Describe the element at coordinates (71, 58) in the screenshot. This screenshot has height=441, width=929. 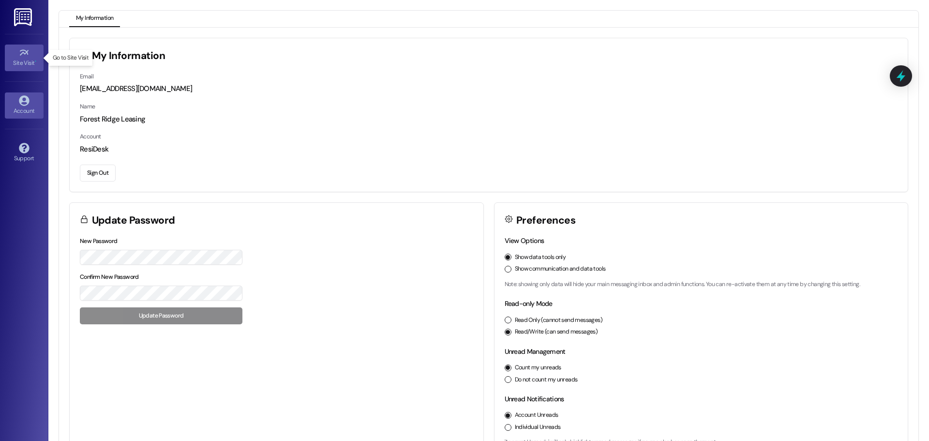
I see `p: Go to Site Visit` at that location.